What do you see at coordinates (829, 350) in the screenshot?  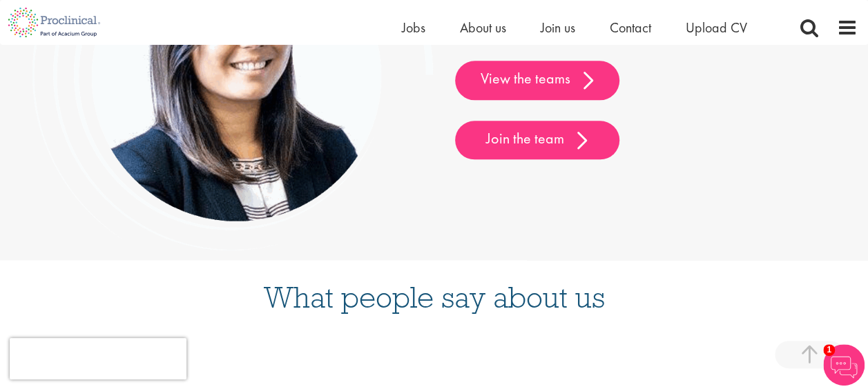 I see `span: 1` at bounding box center [829, 350].